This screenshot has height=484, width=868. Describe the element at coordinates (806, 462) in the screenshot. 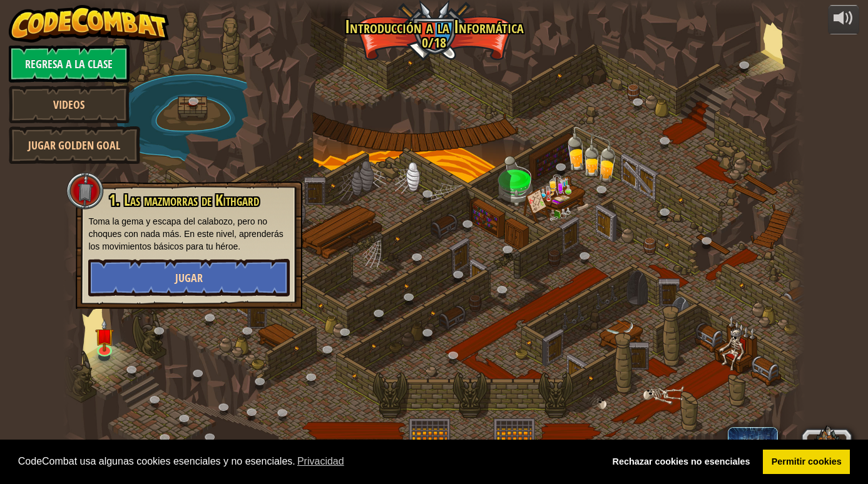

I see `a: allow cookies` at that location.